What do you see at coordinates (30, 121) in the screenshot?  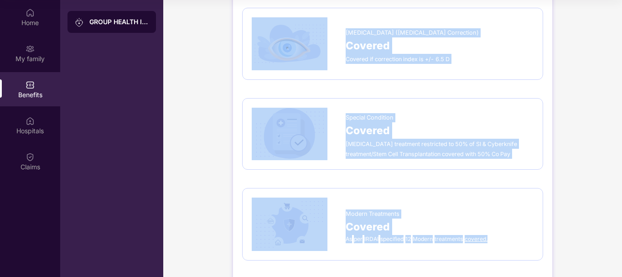 I see `img: svg+xml;base64,PHN2ZyBpZD0iSG9zcGl0YWxzIiB4bWxucz0iaHR0cDovL3d3dy53My5vcmcvMjAwMC9zdmciIHdpZHRoPS...` at bounding box center [30, 121].